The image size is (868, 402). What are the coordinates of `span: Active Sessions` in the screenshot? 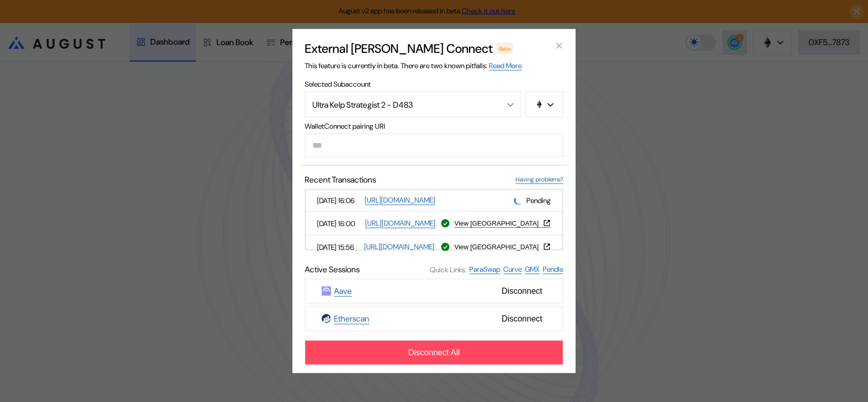 It's located at (332, 269).